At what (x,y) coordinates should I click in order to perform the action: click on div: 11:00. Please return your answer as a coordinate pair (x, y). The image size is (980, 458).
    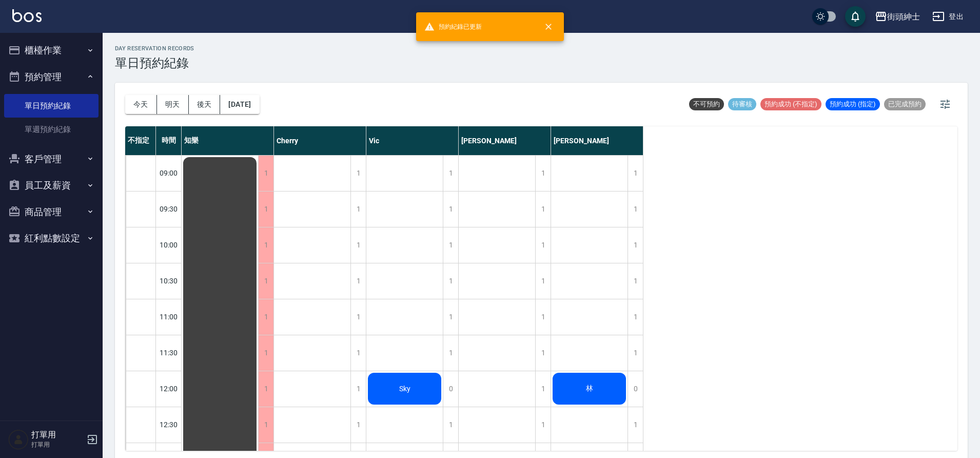
    Looking at the image, I should click on (169, 316).